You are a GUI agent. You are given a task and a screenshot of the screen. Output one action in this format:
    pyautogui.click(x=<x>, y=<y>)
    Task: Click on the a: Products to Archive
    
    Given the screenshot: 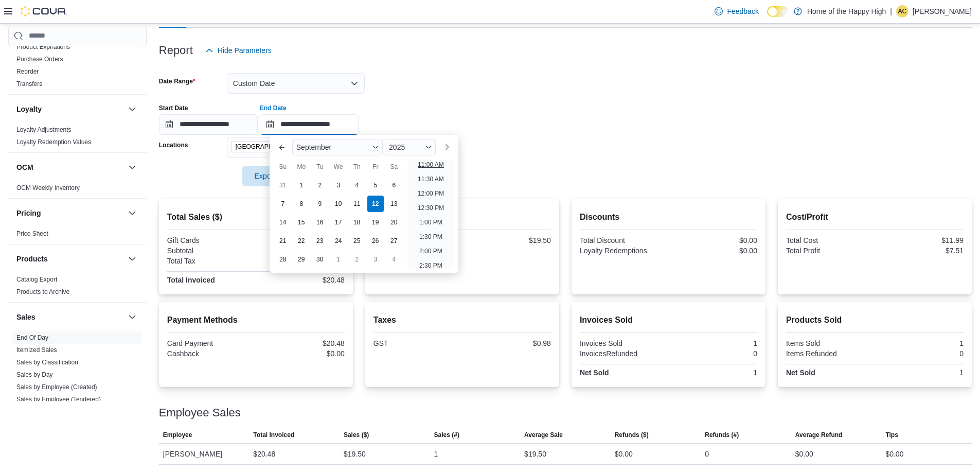 What is the action you would take?
    pyautogui.click(x=42, y=292)
    